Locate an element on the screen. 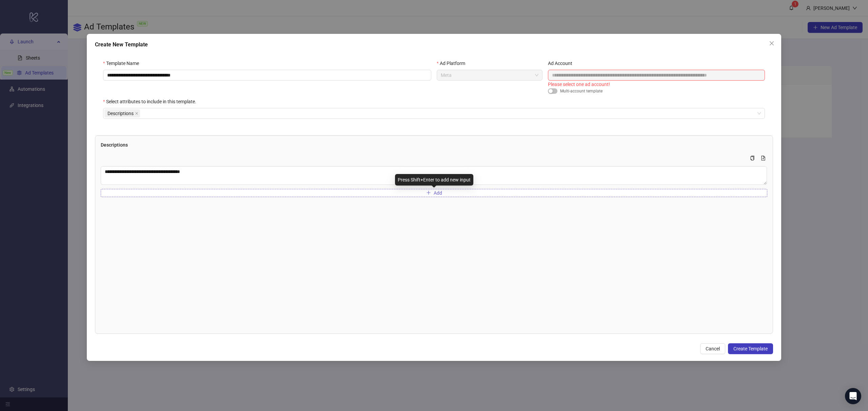 Image resolution: width=868 pixels, height=411 pixels. input: Template Name is located at coordinates (267, 75).